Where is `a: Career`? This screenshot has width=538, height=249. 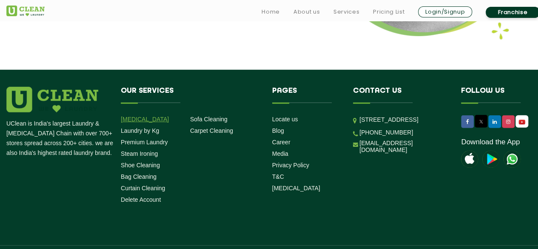 a: Career is located at coordinates (281, 142).